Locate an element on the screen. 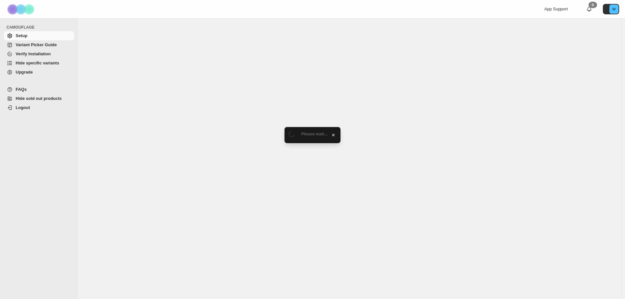  a: Hide specific variants is located at coordinates (39, 63).